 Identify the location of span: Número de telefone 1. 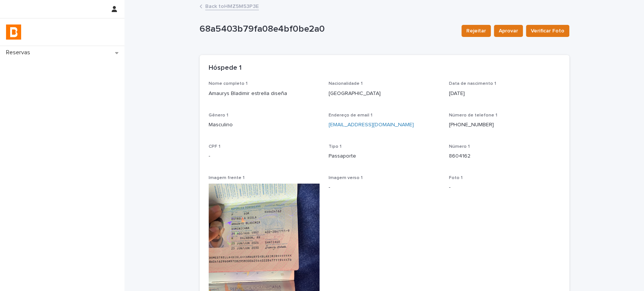
(473, 115).